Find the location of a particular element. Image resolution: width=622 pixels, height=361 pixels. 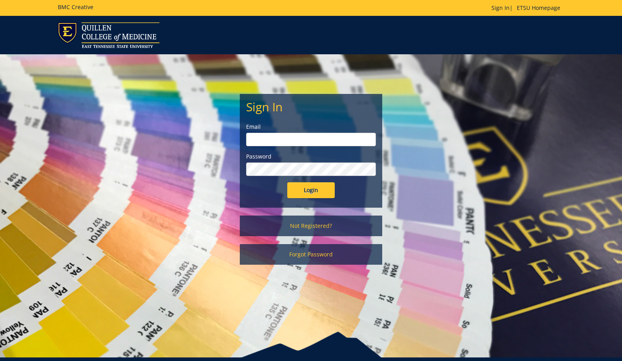

a: Forgot Password is located at coordinates (311, 254).